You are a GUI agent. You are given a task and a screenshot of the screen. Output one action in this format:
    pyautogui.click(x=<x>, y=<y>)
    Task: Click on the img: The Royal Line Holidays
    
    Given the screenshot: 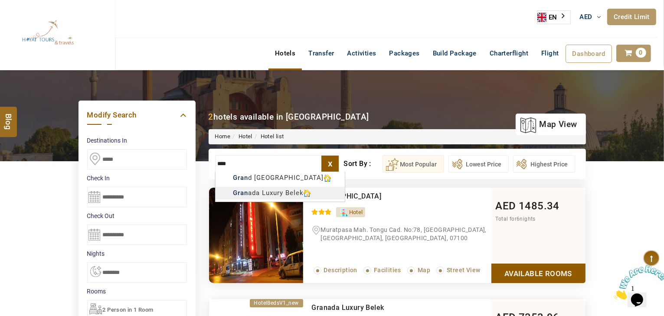 What is the action you would take?
    pyautogui.click(x=48, y=33)
    